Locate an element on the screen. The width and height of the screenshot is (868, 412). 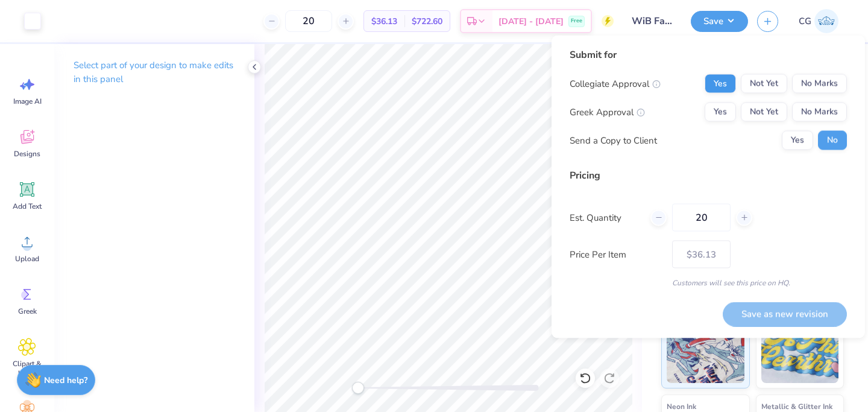
div: Collegiate Approval is located at coordinates (614, 83).